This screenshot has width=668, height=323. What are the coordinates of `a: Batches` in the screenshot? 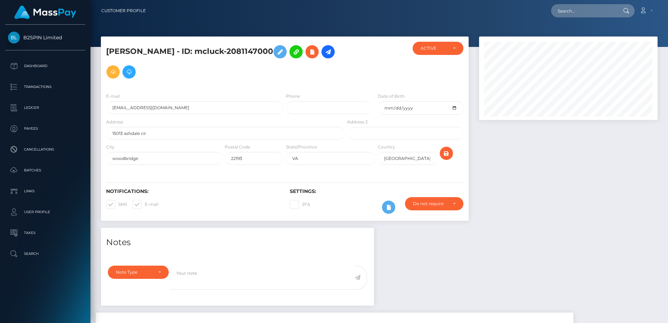 It's located at (45, 170).